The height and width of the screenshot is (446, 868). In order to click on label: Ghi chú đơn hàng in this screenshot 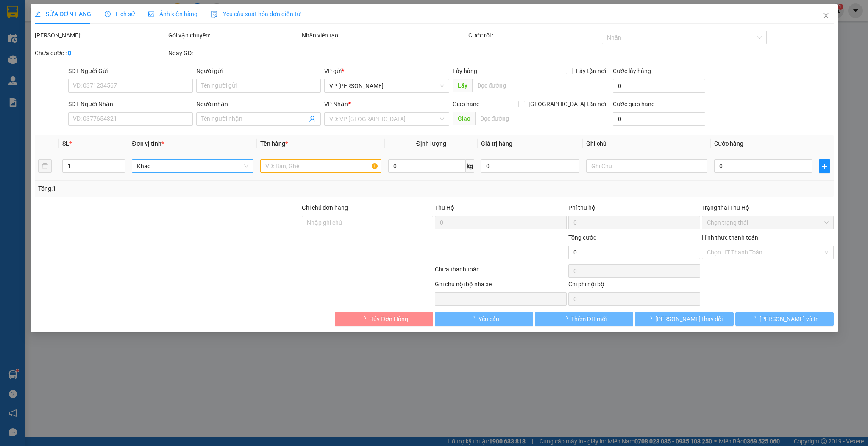, I will do `click(325, 208)`.